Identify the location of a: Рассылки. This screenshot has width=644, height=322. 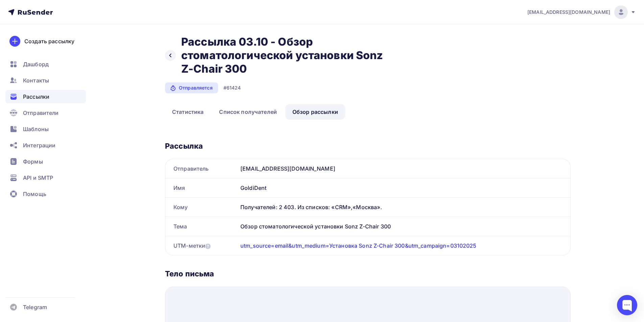
(46, 97).